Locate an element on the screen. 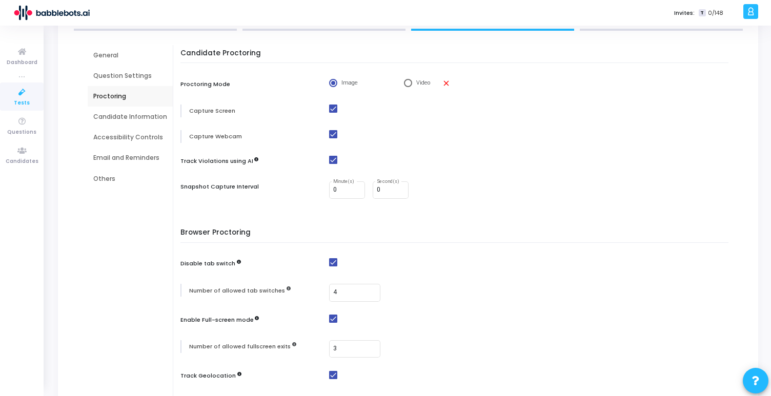  span: 0/148 is located at coordinates (716, 13).